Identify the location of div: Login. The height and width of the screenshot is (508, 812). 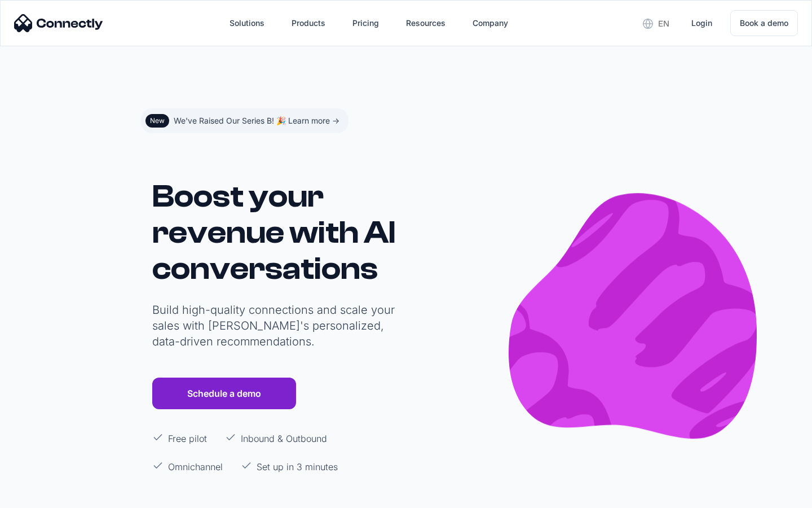
(702, 23).